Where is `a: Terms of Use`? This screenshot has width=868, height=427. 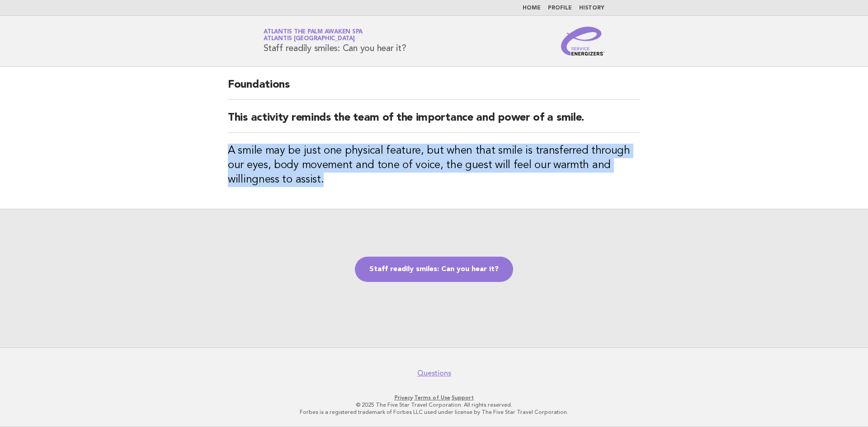 a: Terms of Use is located at coordinates (432, 398).